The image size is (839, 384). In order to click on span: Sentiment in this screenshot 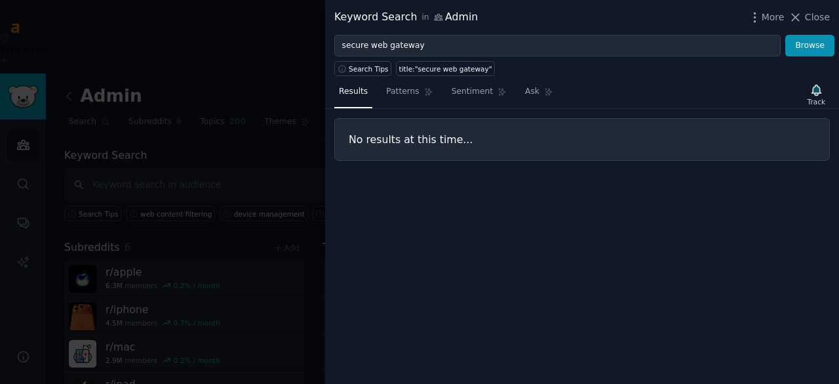, I will do `click(472, 92)`.